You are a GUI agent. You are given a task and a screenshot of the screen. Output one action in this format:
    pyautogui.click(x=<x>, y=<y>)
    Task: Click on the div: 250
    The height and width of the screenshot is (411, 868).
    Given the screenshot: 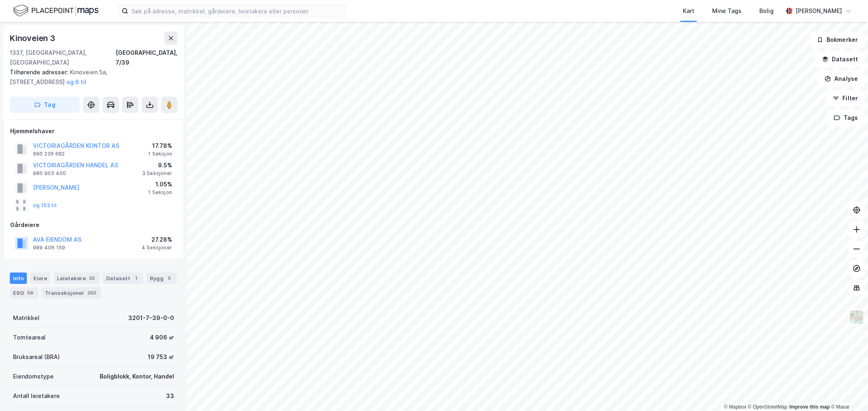 What is the action you would take?
    pyautogui.click(x=92, y=293)
    